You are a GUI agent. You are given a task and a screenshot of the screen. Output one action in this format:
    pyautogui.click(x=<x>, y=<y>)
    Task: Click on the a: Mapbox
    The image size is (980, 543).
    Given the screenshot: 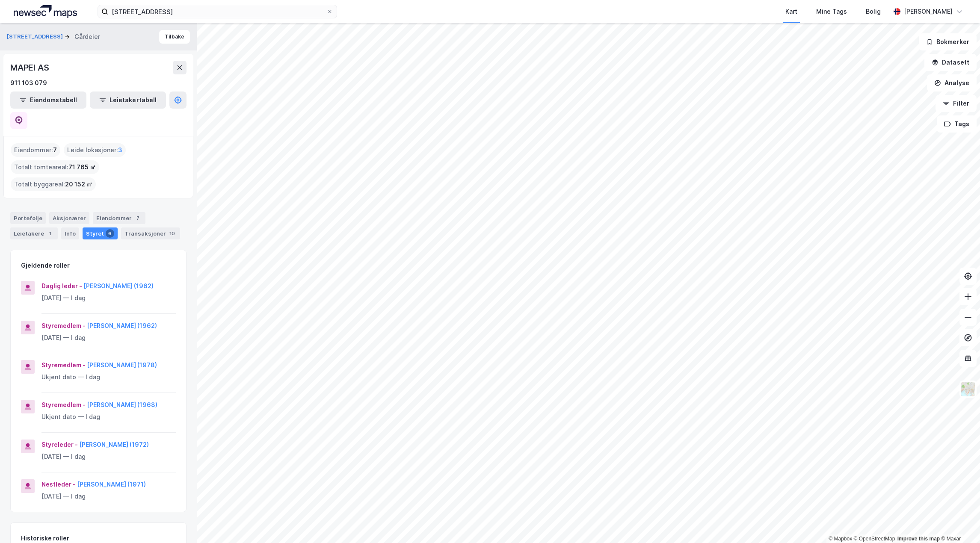 What is the action you would take?
    pyautogui.click(x=840, y=539)
    